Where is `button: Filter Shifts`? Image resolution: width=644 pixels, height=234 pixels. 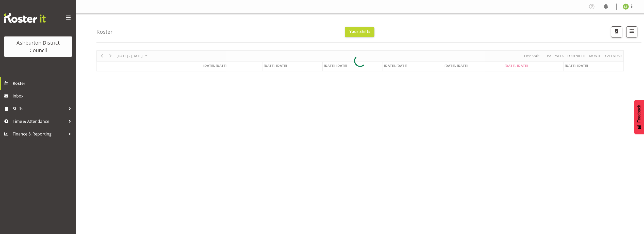
button: Filter Shifts is located at coordinates (632, 32).